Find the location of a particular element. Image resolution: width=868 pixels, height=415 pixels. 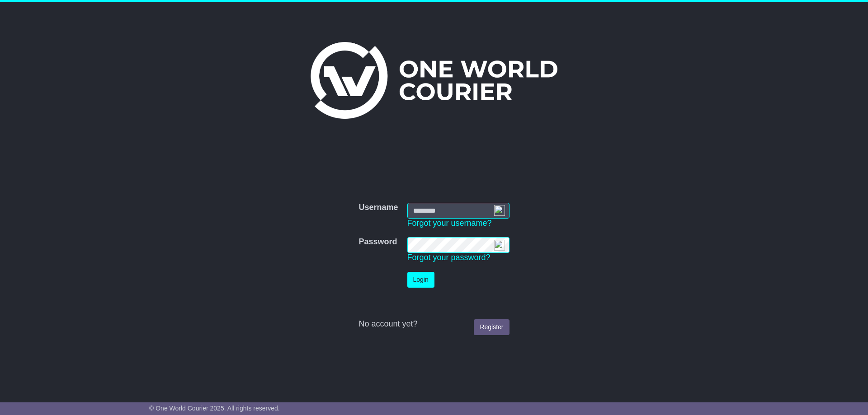

label: Username is located at coordinates (378, 208).